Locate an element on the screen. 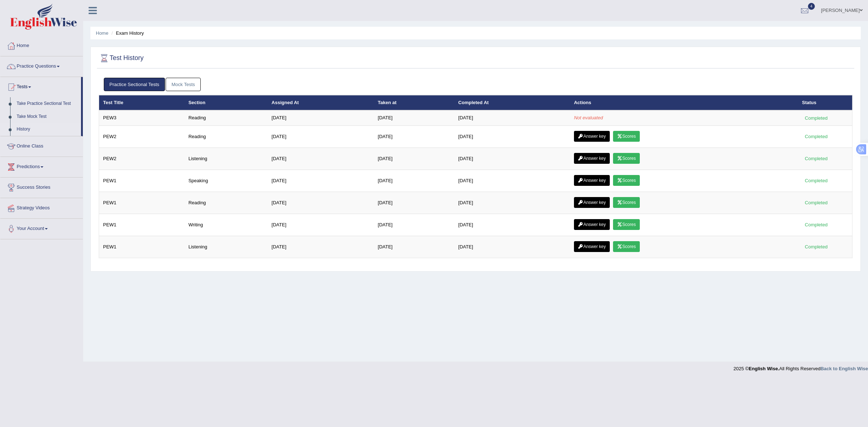 This screenshot has width=868, height=427. th: Completed At is located at coordinates (512, 103).